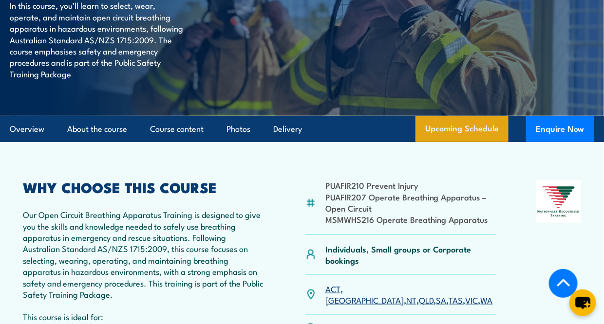 Image resolution: width=604 pixels, height=324 pixels. I want to click on li: PUAFIR210 Prevent Injury, so click(411, 185).